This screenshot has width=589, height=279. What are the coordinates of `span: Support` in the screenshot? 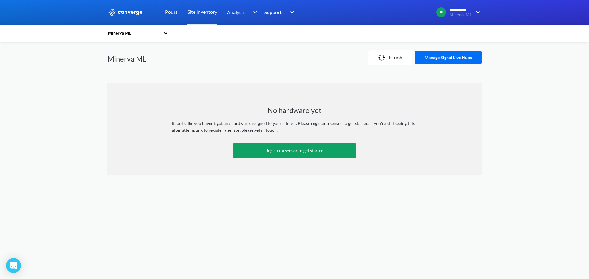 It's located at (273, 12).